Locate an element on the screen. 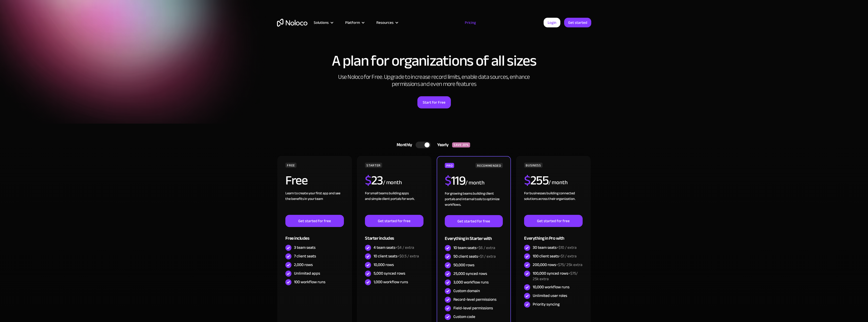  div: Starter includes is located at coordinates (394, 235).